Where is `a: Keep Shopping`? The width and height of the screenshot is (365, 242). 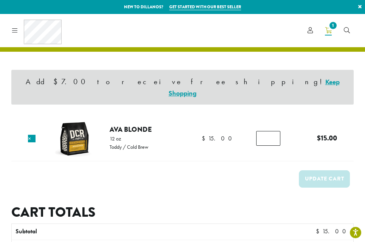 a: Keep Shopping is located at coordinates (254, 87).